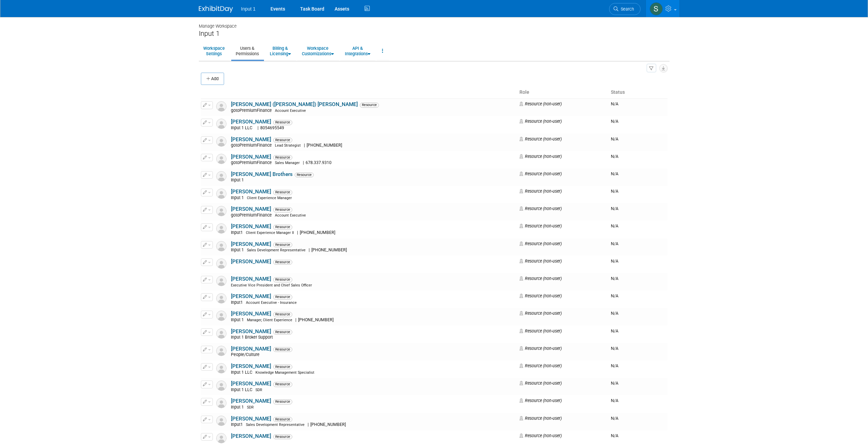 This screenshot has width=868, height=445. What do you see at coordinates (626, 9) in the screenshot?
I see `span: Search` at bounding box center [626, 9].